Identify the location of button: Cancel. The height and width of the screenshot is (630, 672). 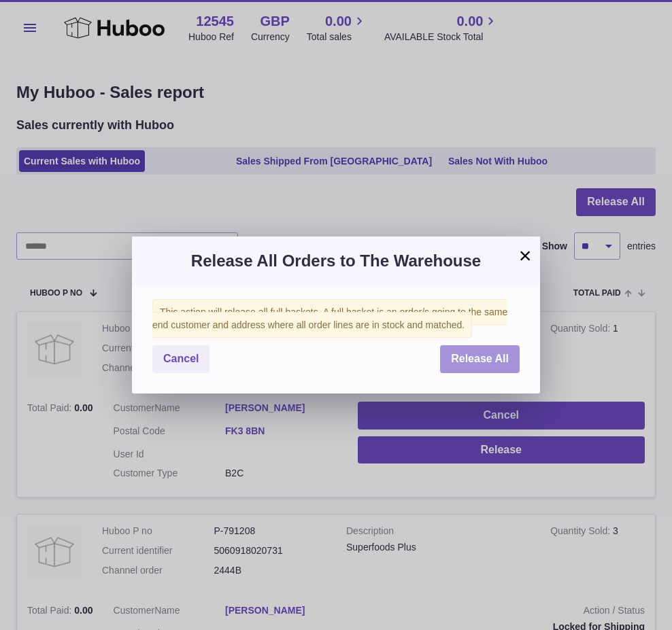
(181, 359).